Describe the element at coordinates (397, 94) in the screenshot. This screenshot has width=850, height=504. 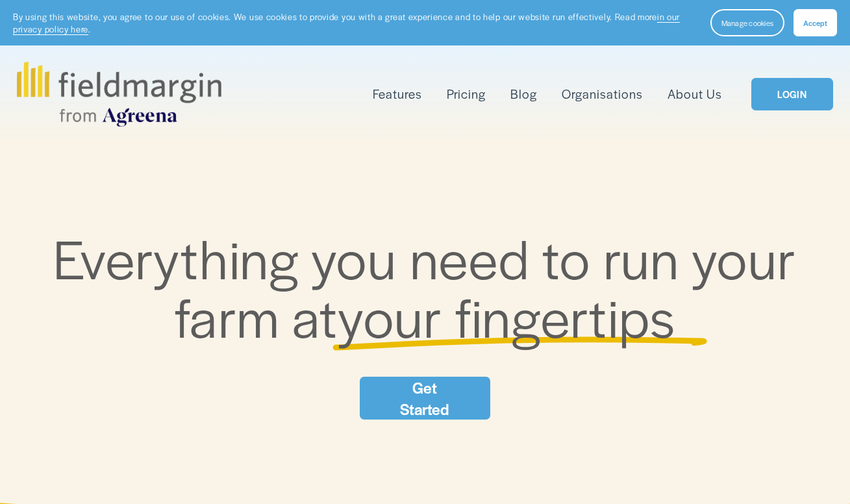
I see `span: Features` at that location.